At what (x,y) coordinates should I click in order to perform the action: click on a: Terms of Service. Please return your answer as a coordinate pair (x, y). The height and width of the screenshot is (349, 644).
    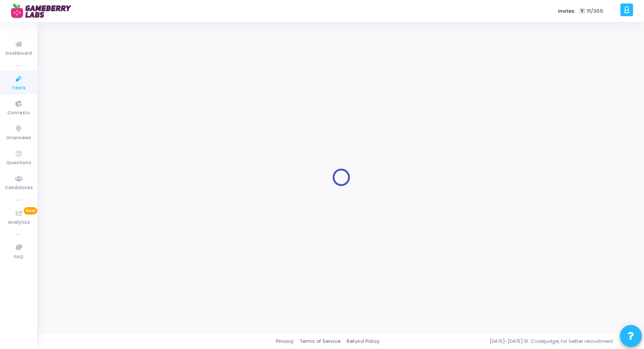
    Looking at the image, I should click on (320, 341).